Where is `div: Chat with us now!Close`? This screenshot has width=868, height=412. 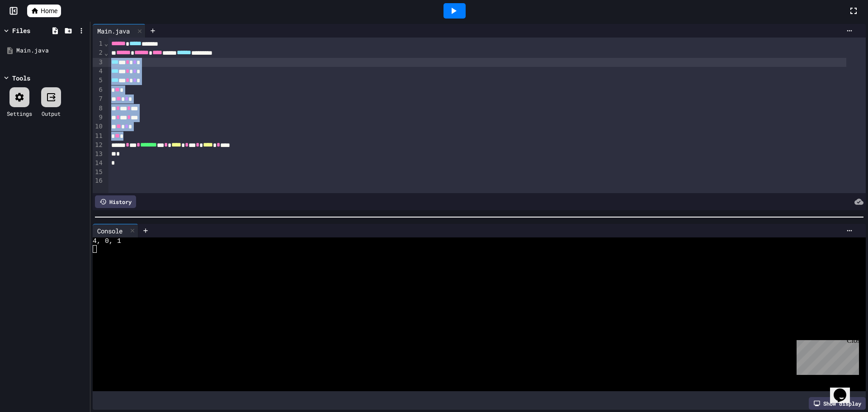
div: Chat with us now!Close is located at coordinates (33, 30).